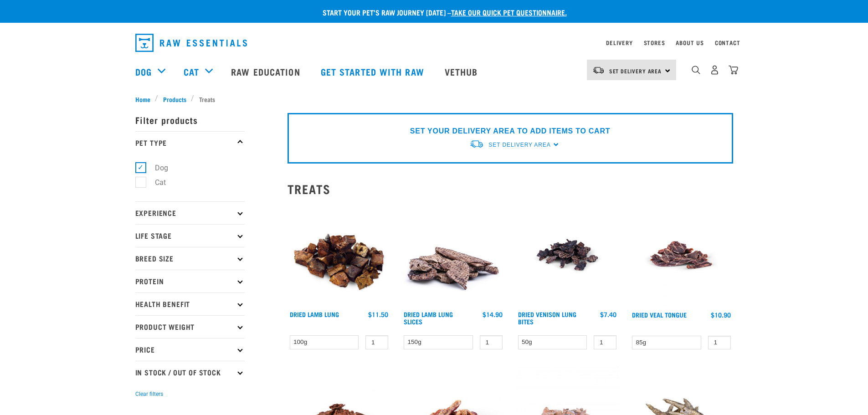 The image size is (868, 415). Describe the element at coordinates (567, 254) in the screenshot. I see `img: Venison Lung Bites` at that location.